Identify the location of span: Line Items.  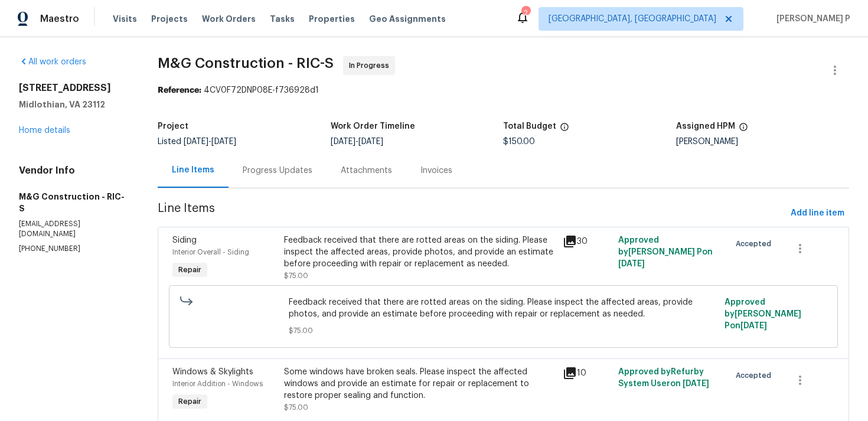
(472, 213).